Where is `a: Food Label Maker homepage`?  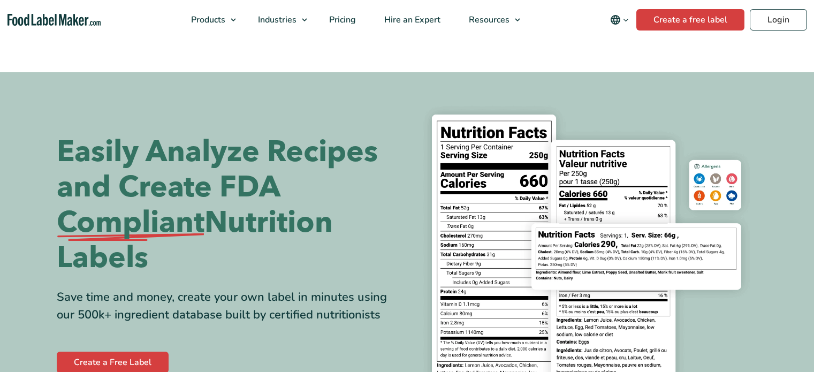 a: Food Label Maker homepage is located at coordinates (54, 20).